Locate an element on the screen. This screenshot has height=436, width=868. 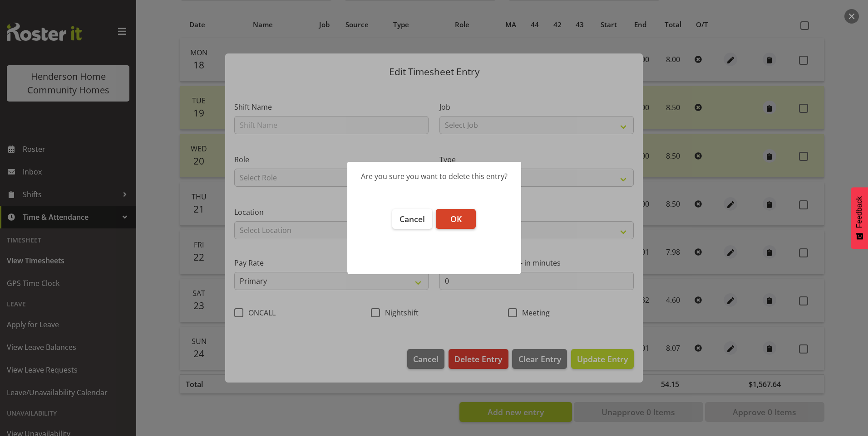
button: OK is located at coordinates (456, 219).